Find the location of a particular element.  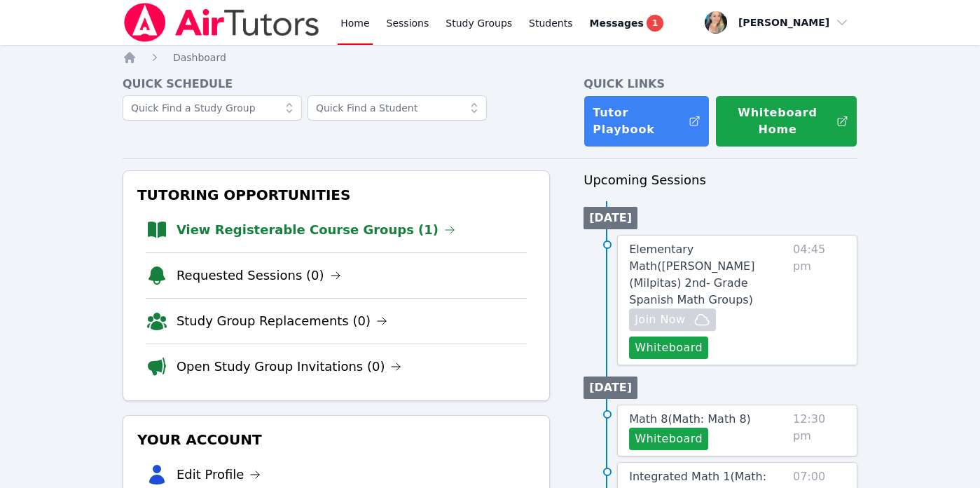

a: Study Group Replacements (0) is located at coordinates (282, 321).